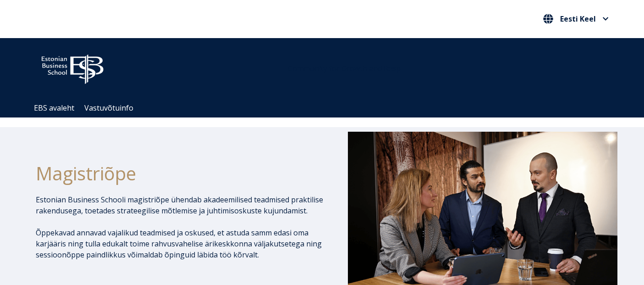  What do you see at coordinates (73, 67) in the screenshot?
I see `img: ebs_logo2016_white` at bounding box center [73, 67].